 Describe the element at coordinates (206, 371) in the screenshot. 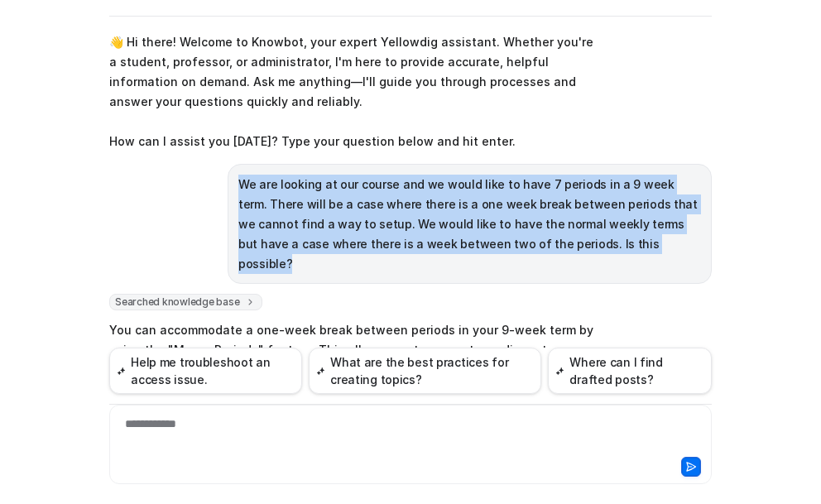

I see `button: Help me troubleshoot an access issue.` at that location.